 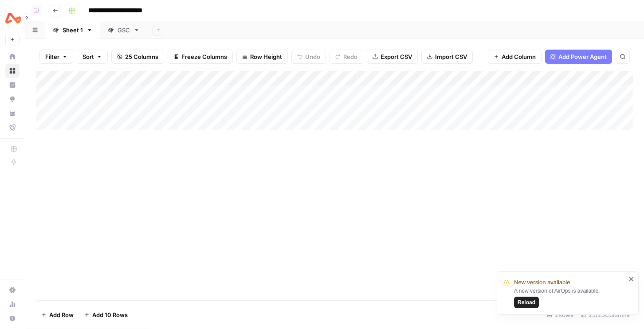 What do you see at coordinates (73, 30) in the screenshot?
I see `a: Sheet 1` at bounding box center [73, 30].